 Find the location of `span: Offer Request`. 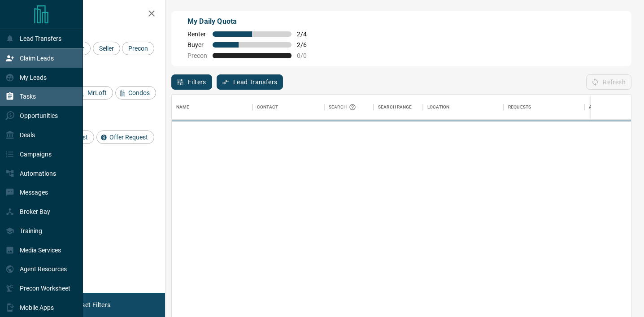

span: Offer Request is located at coordinates (128, 137).